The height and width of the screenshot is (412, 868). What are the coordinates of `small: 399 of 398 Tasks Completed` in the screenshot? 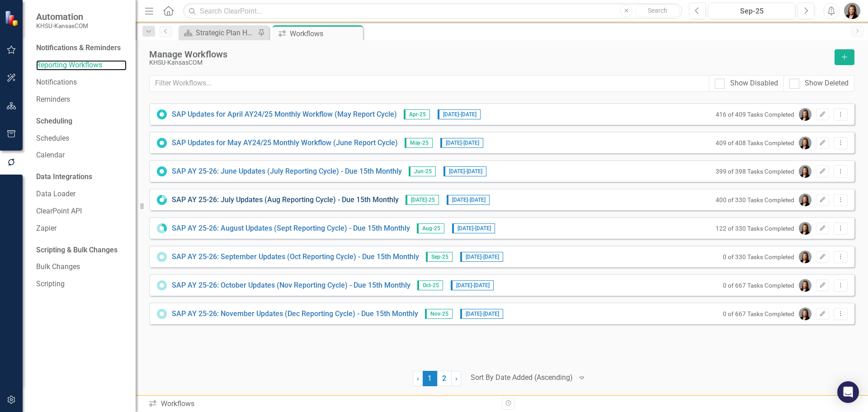 It's located at (755, 171).